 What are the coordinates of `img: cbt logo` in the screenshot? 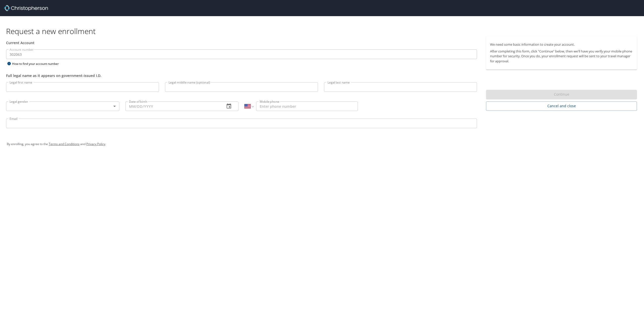 It's located at (26, 8).